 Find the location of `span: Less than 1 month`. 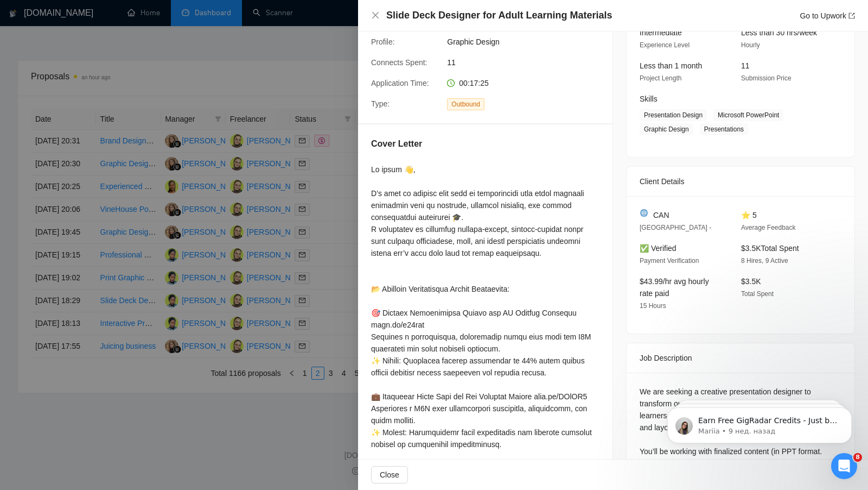

span: Less than 1 month is located at coordinates (670, 65).